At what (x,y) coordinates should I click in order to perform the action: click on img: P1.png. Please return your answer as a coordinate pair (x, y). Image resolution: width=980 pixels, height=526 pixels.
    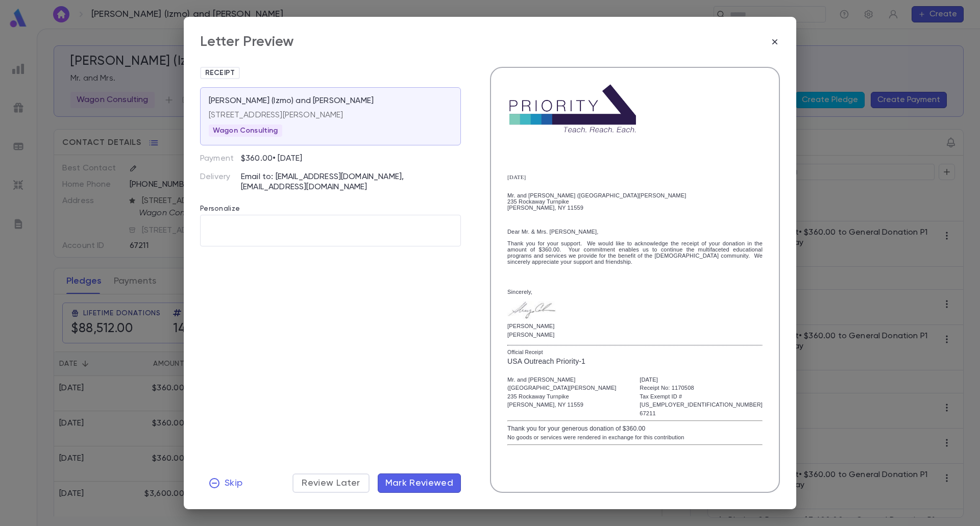
    Looking at the image, I should click on (572, 109).